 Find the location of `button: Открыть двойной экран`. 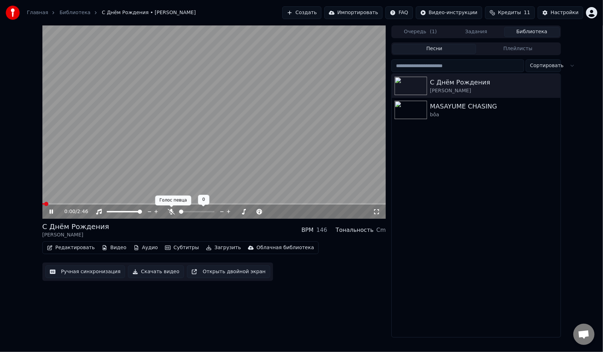

button: Открыть двойной экран is located at coordinates (229, 272).